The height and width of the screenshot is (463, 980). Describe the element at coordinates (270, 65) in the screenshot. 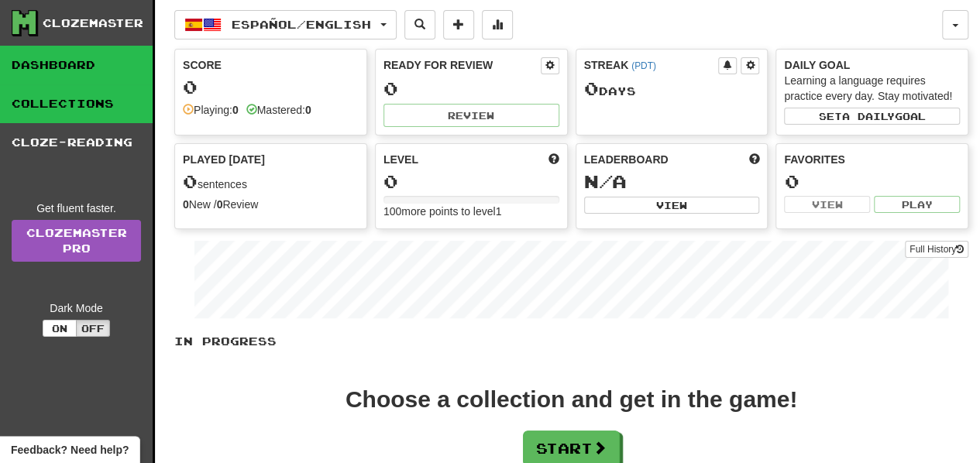

I see `div: Score` at that location.